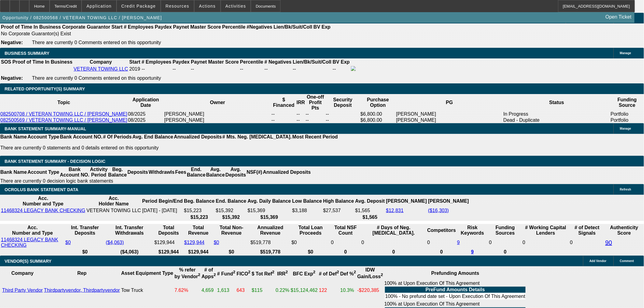 Image resolution: width=644 pixels, height=308 pixels. I want to click on th: Avg. End Balance, so click(153, 137).